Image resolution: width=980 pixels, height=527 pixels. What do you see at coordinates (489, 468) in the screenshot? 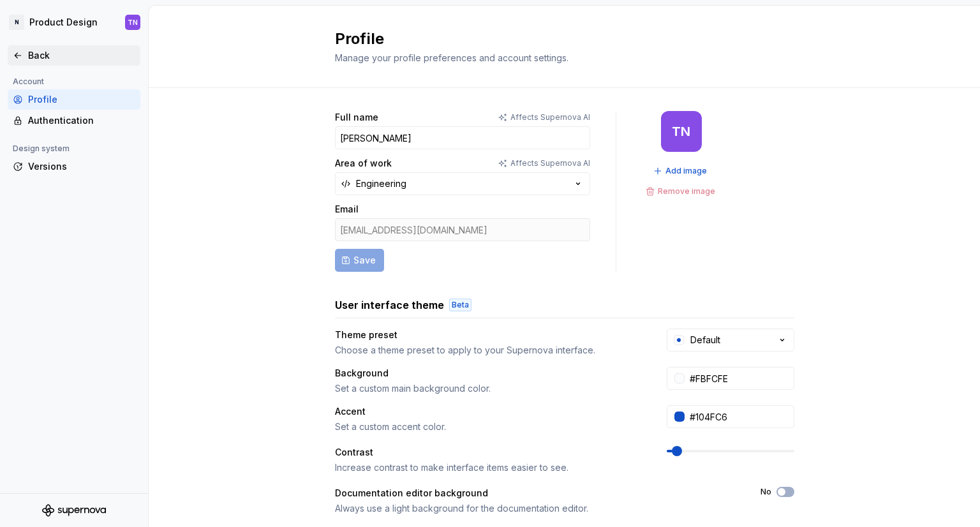
I see `div: Increase contrast to make interface items easier to see.` at bounding box center [489, 468].